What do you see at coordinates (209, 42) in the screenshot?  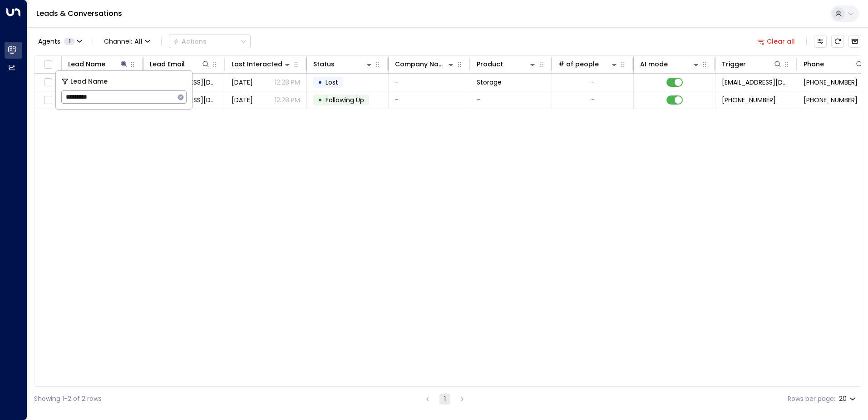 I see `button: Actions` at bounding box center [209, 42].